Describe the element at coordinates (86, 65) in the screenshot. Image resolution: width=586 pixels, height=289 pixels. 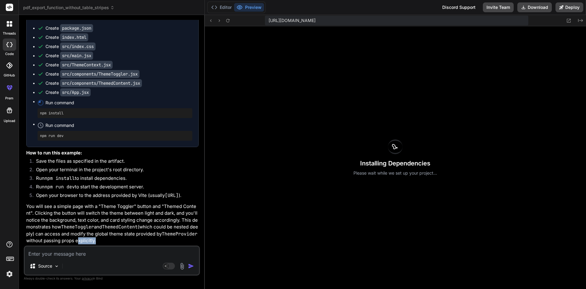
I see `code: src/ThemeContext.jsx` at that location.